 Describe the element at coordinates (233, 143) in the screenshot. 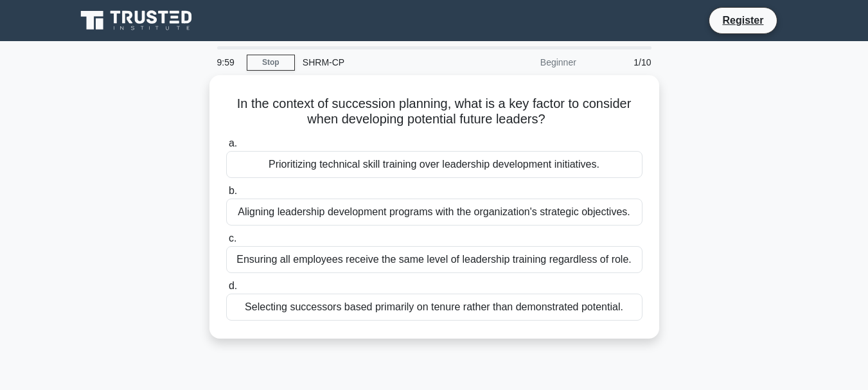

I see `span: a.` at that location.